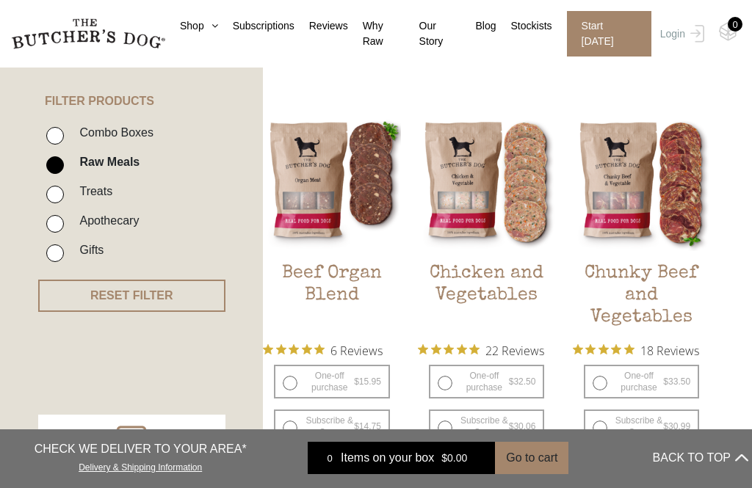 This screenshot has width=752, height=488. What do you see at coordinates (486, 222) in the screenshot?
I see `a: Chicken and VegetablesChicken and Vegetables` at bounding box center [486, 222].